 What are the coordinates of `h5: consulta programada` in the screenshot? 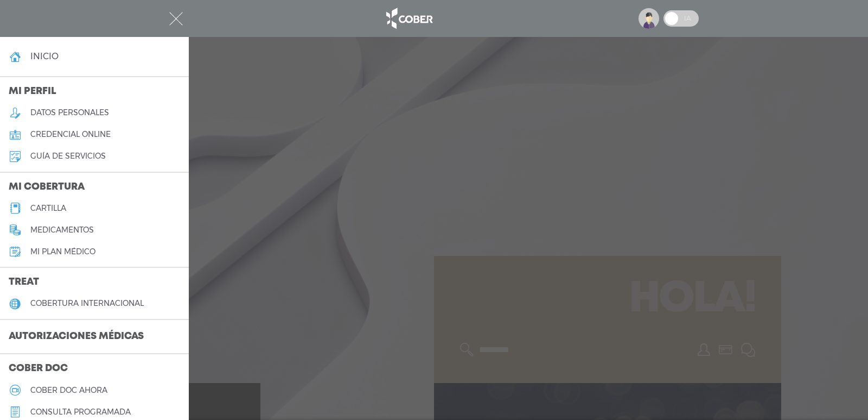 It's located at (81, 411).